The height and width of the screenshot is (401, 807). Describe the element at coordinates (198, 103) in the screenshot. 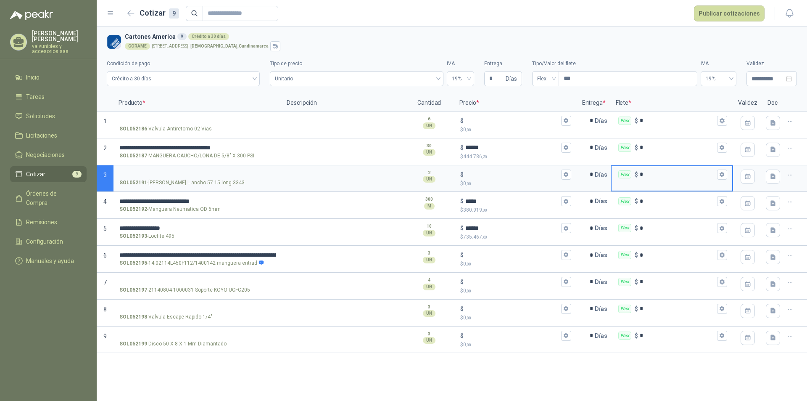

I see `p: Producto` at that location.